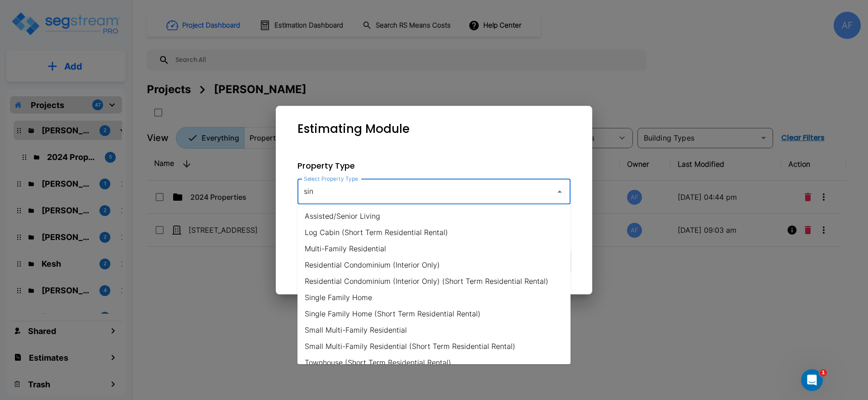 This screenshot has height=400, width=868. Describe the element at coordinates (353, 129) in the screenshot. I see `p: Estimating Module` at that location.